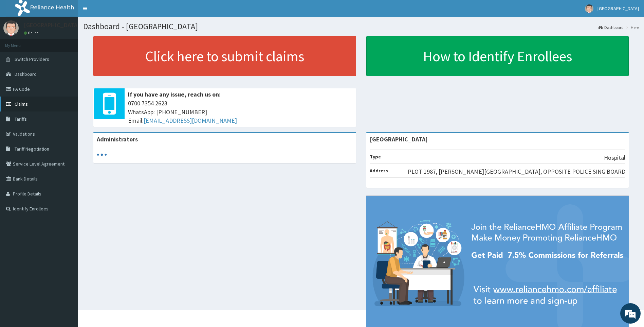 The width and height of the screenshot is (644, 327). I want to click on a: How to Identify Enrollees, so click(498, 56).